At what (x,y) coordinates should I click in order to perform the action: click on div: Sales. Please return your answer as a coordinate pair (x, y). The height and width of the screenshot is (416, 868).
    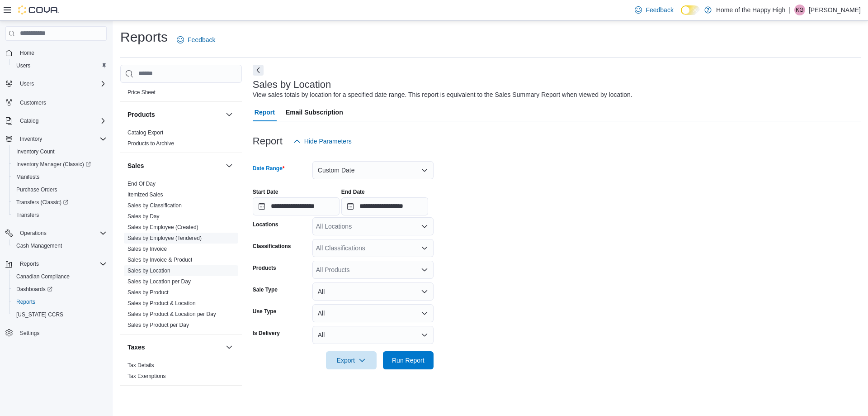
    Looking at the image, I should click on (181, 256).